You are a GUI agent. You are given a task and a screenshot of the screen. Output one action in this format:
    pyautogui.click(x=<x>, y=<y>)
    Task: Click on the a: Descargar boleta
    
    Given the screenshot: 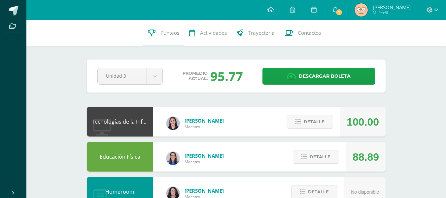 What is the action you would take?
    pyautogui.click(x=319, y=76)
    